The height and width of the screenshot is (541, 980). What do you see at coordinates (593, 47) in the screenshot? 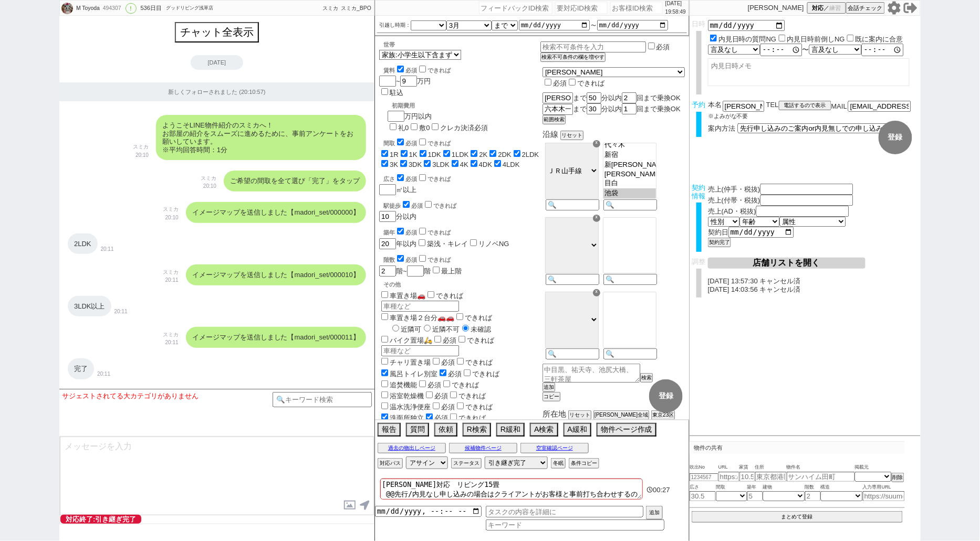
I see `input: 検索不可条件を入力` at bounding box center [593, 47].